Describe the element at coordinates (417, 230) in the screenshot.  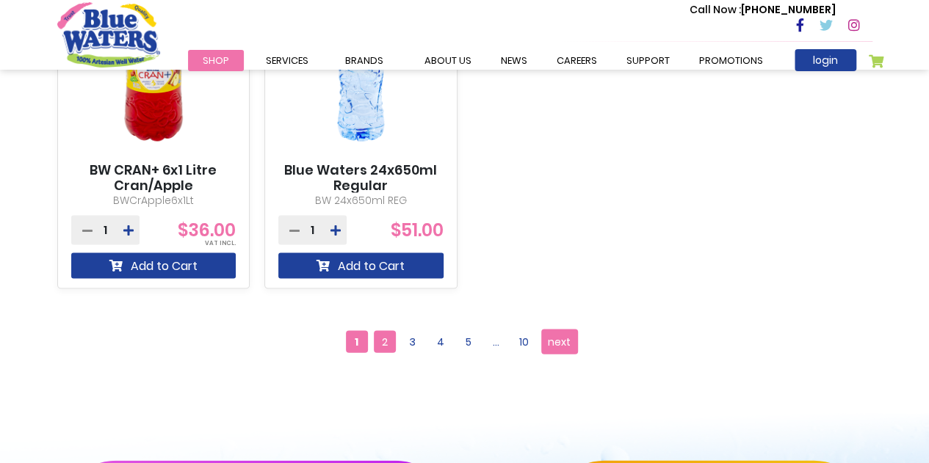
I see `span: $51.00` at that location.